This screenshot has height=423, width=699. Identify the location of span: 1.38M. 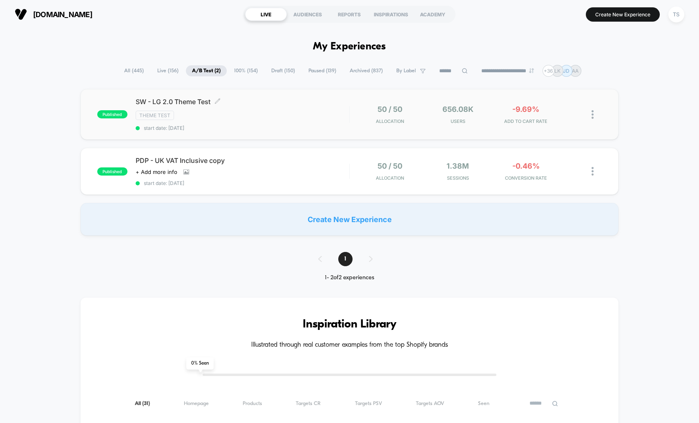
(457, 166).